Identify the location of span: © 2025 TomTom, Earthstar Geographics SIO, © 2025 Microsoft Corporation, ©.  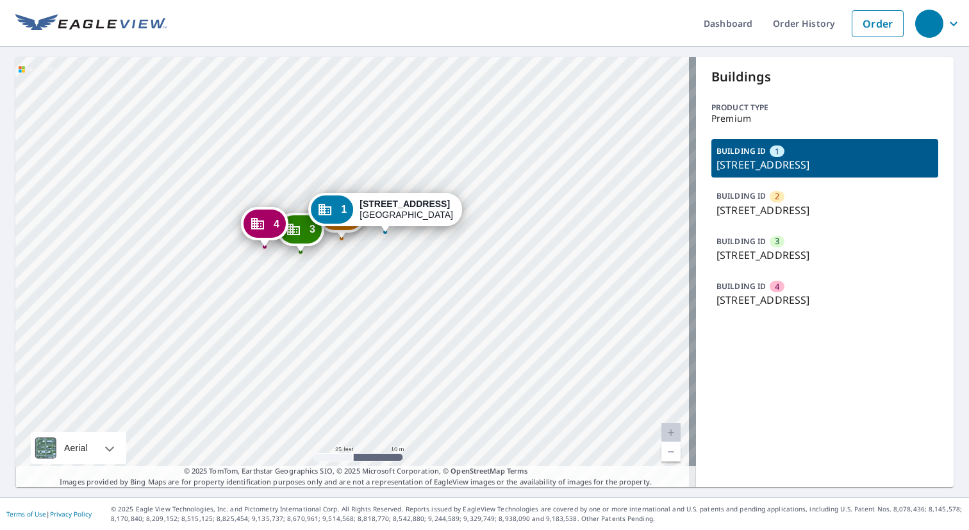
(356, 471).